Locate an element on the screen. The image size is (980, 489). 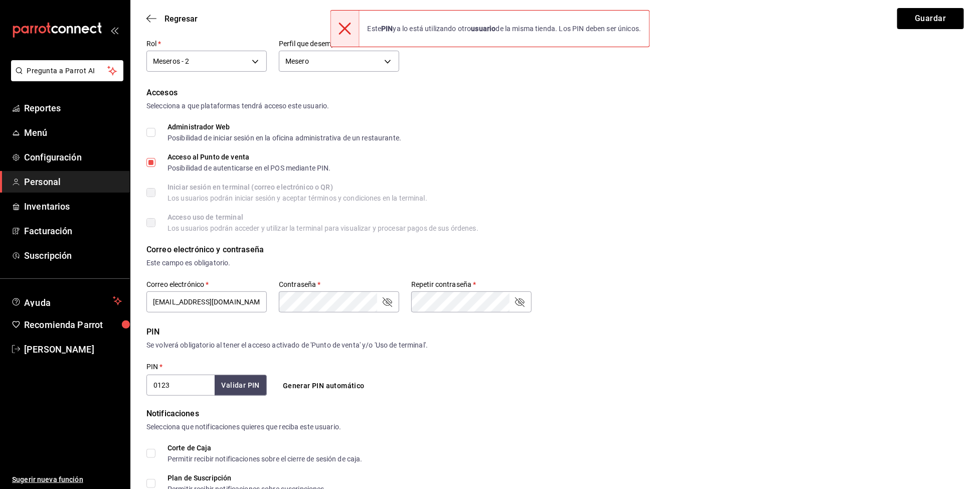
div: Corte de Caja is located at coordinates (265, 448).